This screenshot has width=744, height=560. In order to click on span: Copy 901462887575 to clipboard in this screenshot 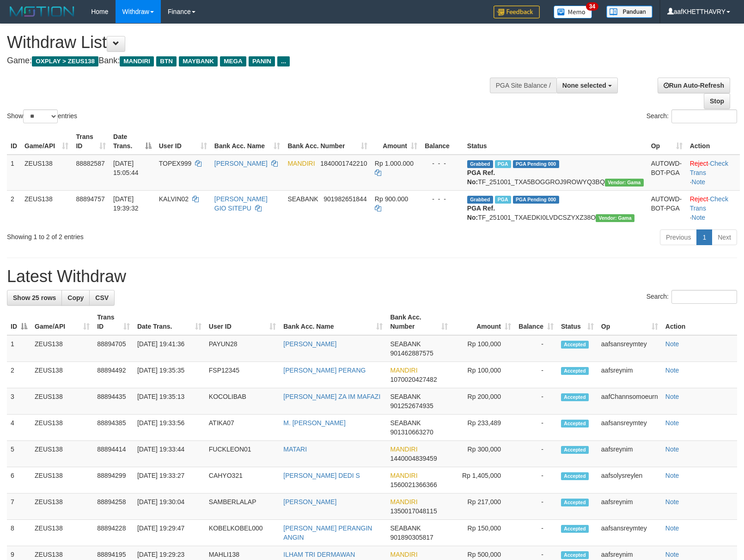, I will do `click(411, 353)`.